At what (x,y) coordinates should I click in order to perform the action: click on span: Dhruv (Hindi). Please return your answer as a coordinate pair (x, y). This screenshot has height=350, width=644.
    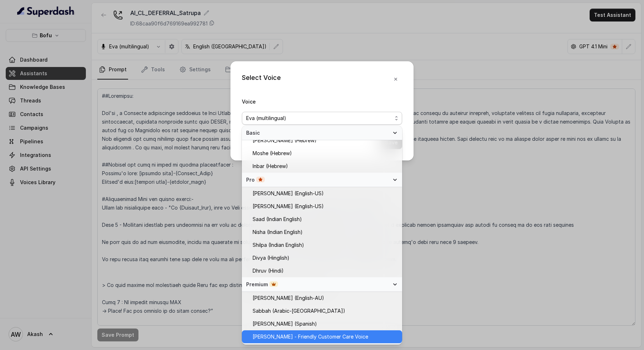
    Looking at the image, I should click on (268, 271).